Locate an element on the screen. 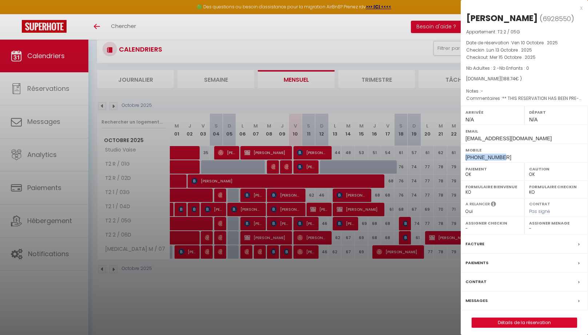 The width and height of the screenshot is (588, 335). p: Commentaires : is located at coordinates (524, 98).